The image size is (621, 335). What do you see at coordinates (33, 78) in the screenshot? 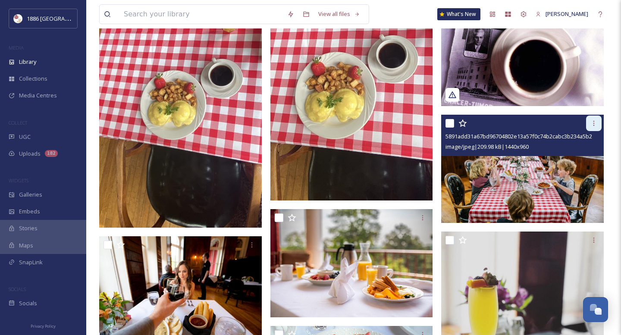
I see `span: Collections` at bounding box center [33, 78].